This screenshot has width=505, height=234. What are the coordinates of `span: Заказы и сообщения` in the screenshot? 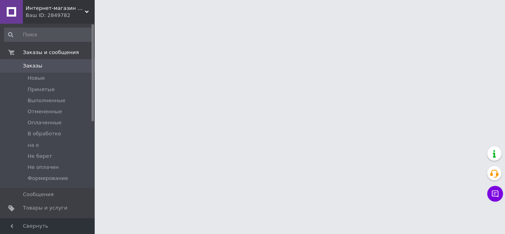 It's located at (51, 52).